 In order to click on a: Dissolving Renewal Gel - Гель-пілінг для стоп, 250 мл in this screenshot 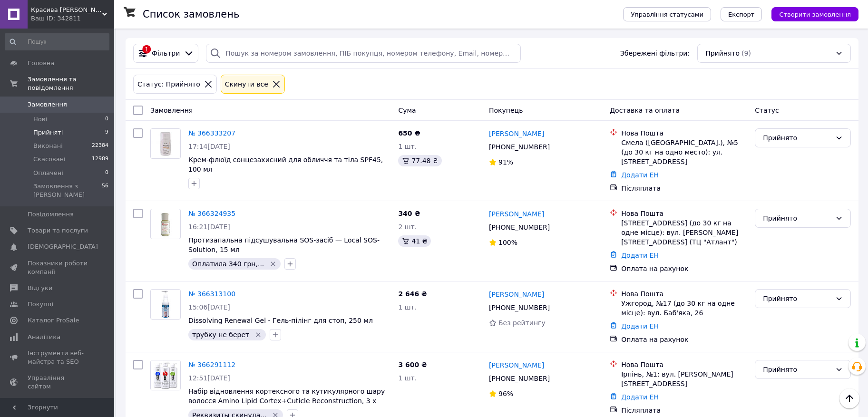, I will do `click(281, 320)`.